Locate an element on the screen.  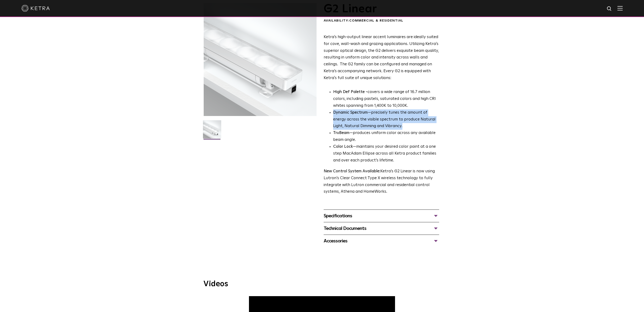
p: covers a wide range of 16.7 million colors, including pastels, saturated colors and high CRI whit... is located at coordinates (386, 99).